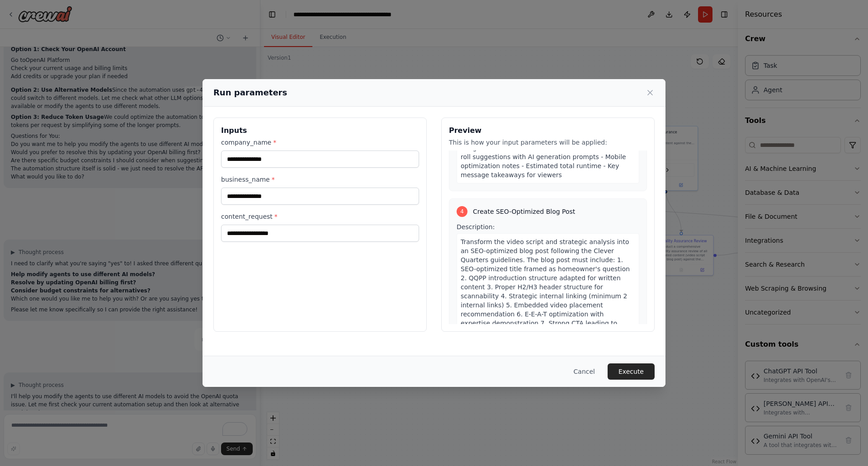 Image resolution: width=868 pixels, height=466 pixels. Describe the element at coordinates (631, 372) in the screenshot. I see `button: Execute` at that location.